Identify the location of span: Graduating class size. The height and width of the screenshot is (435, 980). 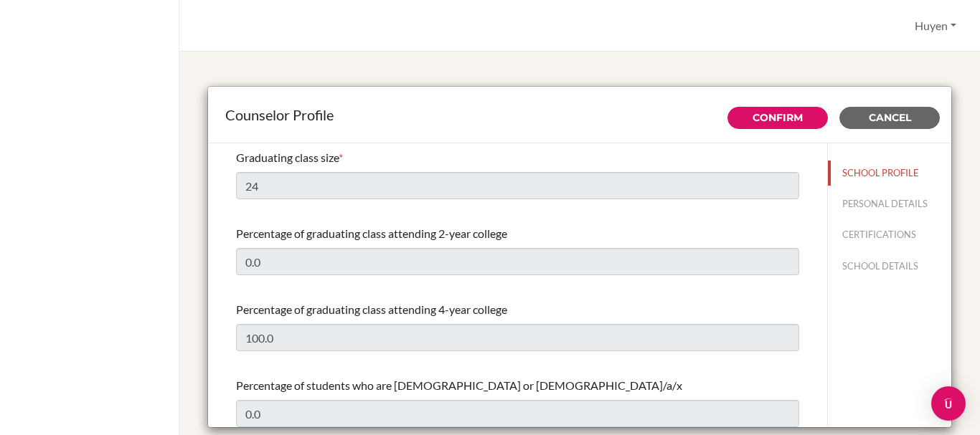
(287, 157).